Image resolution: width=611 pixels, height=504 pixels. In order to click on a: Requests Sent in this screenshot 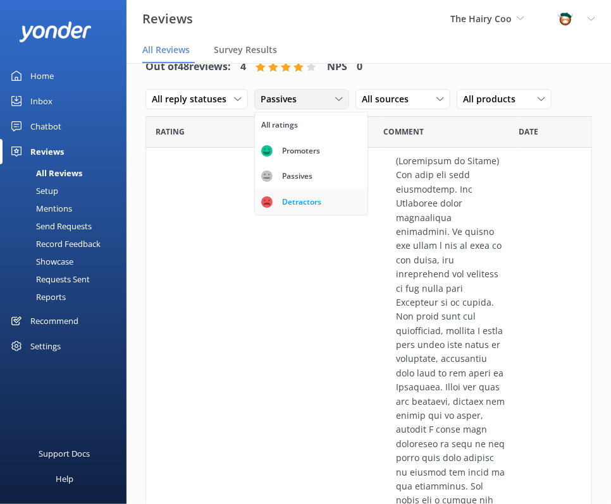, I will do `click(67, 279)`.